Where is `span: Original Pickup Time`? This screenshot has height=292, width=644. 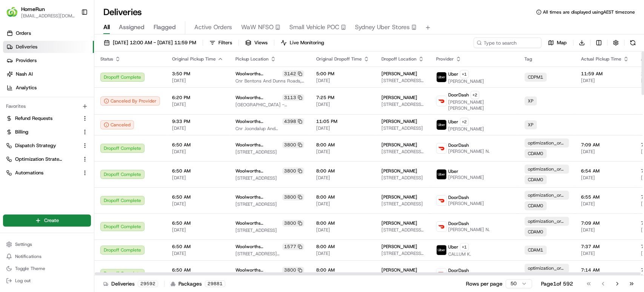 span: Original Pickup Time is located at coordinates (194, 59).